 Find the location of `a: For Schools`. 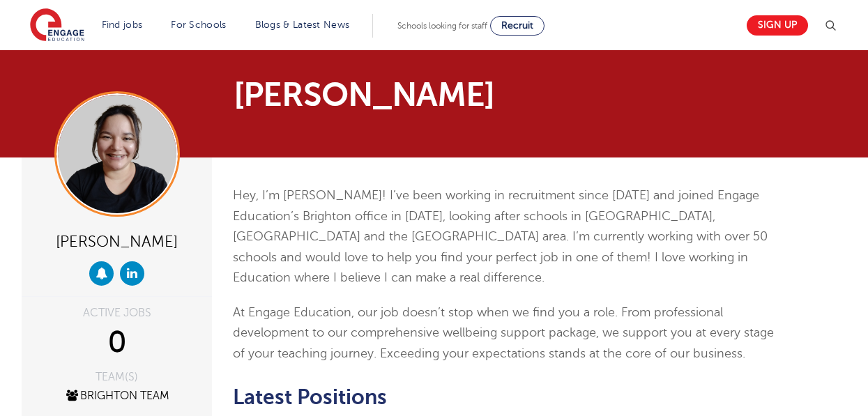

a: For Schools is located at coordinates (198, 25).